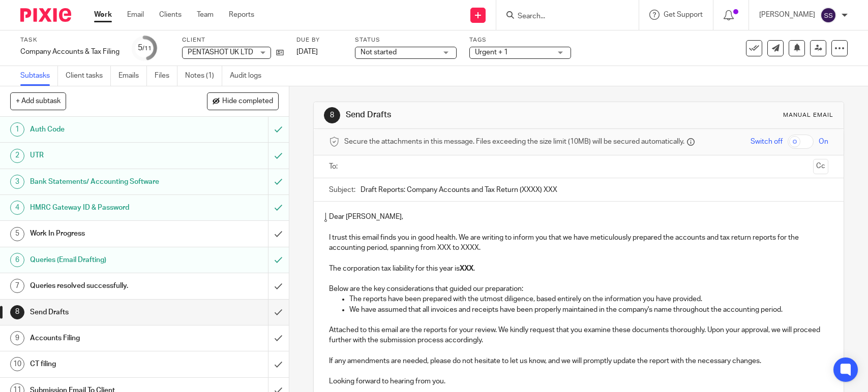 Image resolution: width=868 pixels, height=392 pixels. I want to click on p: The reports have been prepared with the utmost diligence, based entirely on the information you h..., so click(588, 299).